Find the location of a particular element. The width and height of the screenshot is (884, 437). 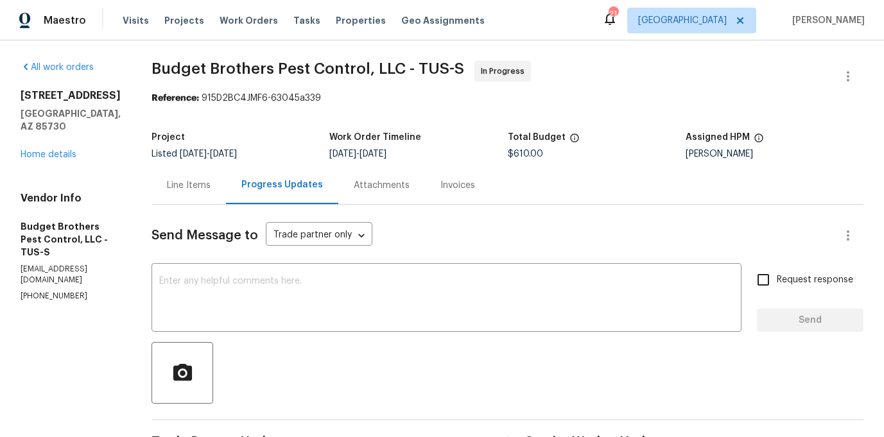

h4: Vendor Info is located at coordinates (71, 198).